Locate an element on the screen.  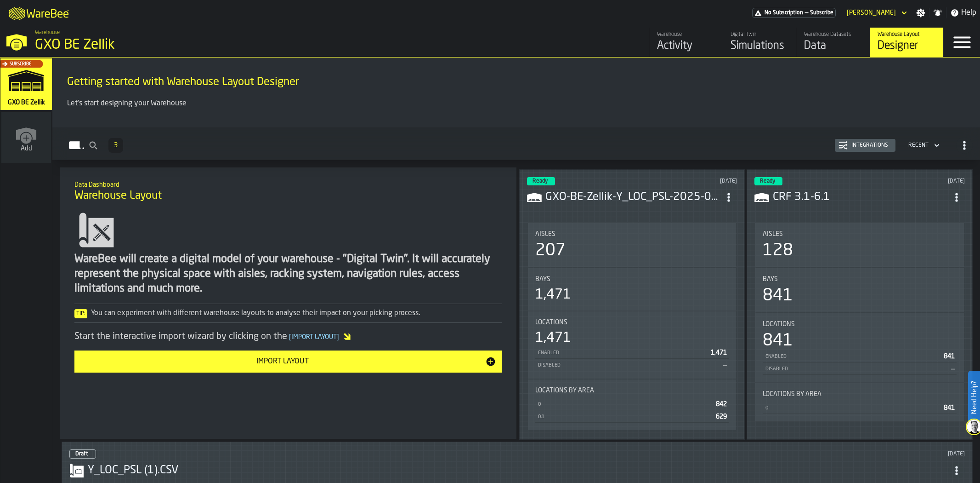
span: Tip: is located at coordinates (81, 314).